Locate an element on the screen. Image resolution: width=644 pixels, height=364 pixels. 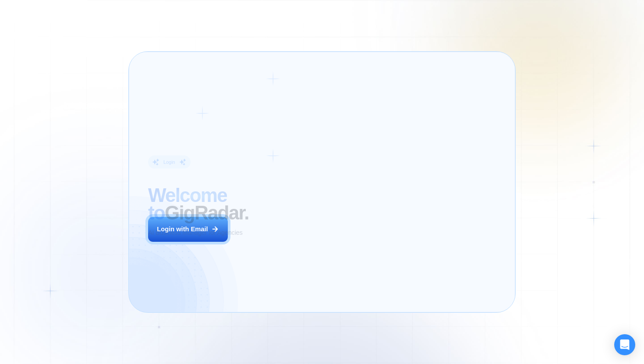
div: Login with Email is located at coordinates (182, 229).